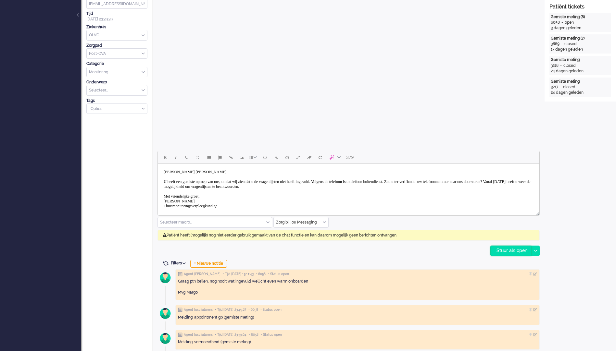 Image resolution: width=616 pixels, height=351 pixels. What do you see at coordinates (176, 157) in the screenshot?
I see `button: Italic` at bounding box center [176, 157].